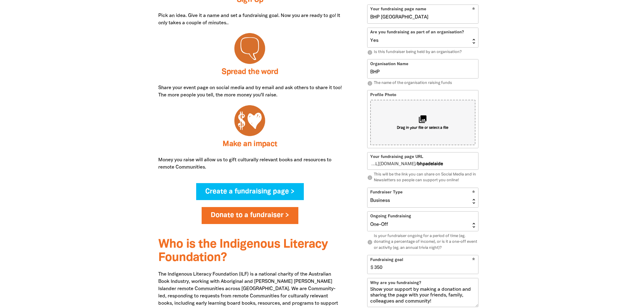  Describe the element at coordinates (423, 128) in the screenshot. I see `span: Drag in your file or select a file` at that location.